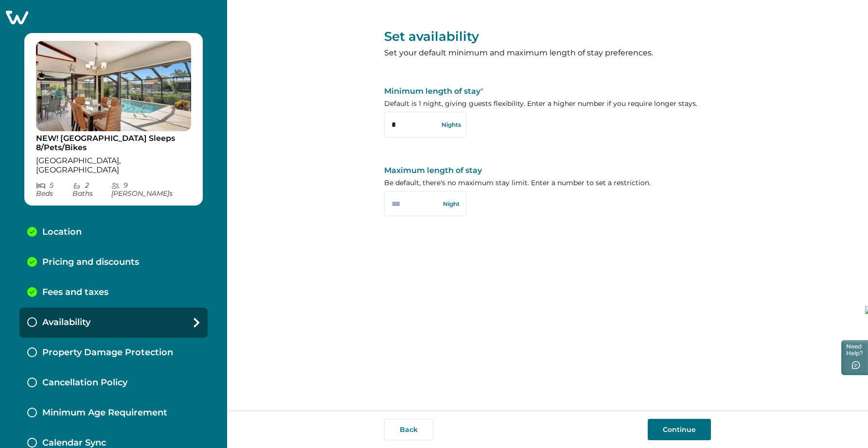 The height and width of the screenshot is (448, 868). What do you see at coordinates (548, 92) in the screenshot?
I see `p: Minimum length of stay` at bounding box center [548, 92].